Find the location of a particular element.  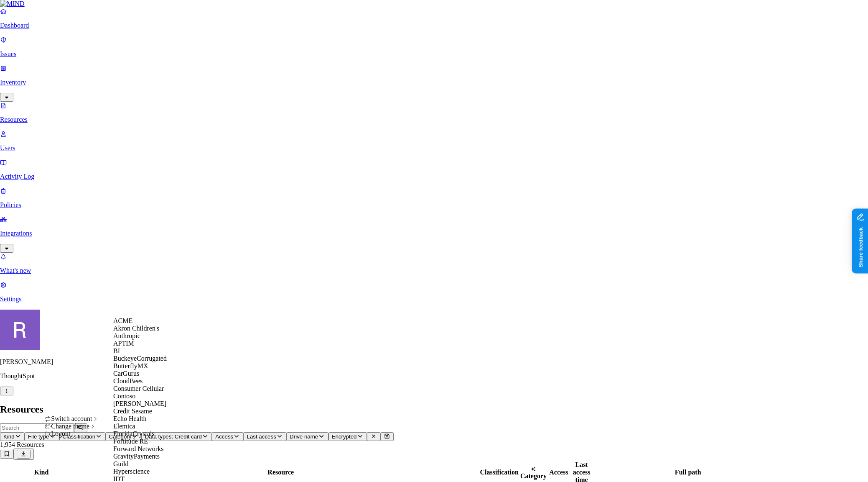

span: BI is located at coordinates (117, 350).